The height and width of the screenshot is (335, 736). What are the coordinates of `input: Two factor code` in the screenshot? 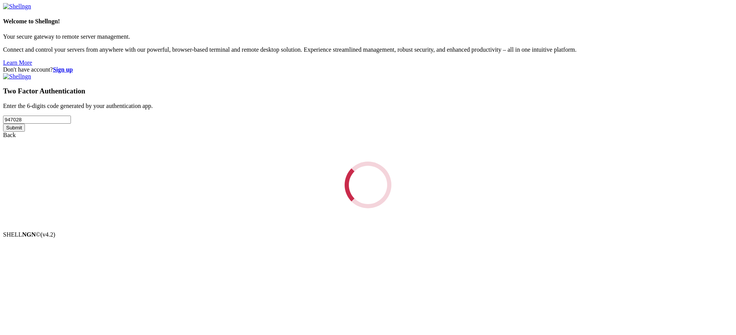 It's located at (37, 120).